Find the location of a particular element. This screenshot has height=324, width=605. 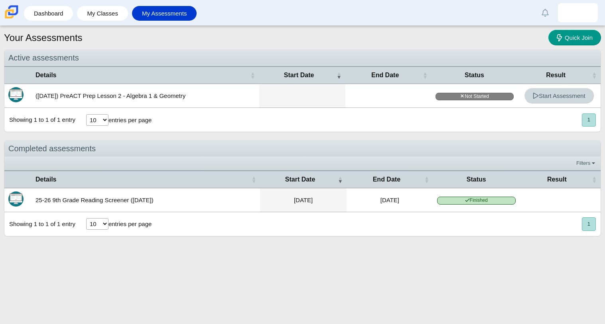

a: estevan.mejiaarang.cjapok is located at coordinates (577, 13).